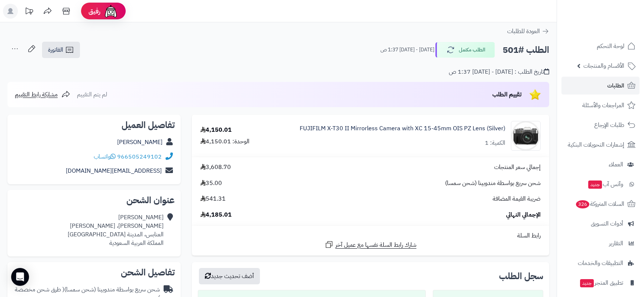 The height and width of the screenshot is (297, 644). Describe the element at coordinates (616, 164) in the screenshot. I see `span: العملاء` at that location.